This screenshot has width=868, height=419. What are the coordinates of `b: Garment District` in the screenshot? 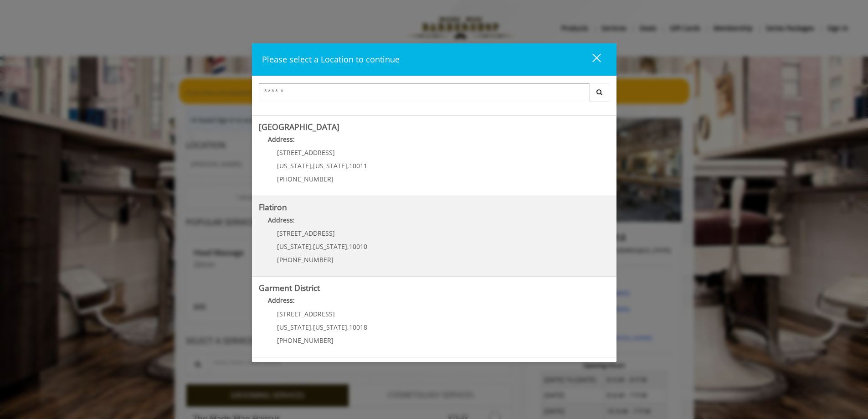 It's located at (289, 287).